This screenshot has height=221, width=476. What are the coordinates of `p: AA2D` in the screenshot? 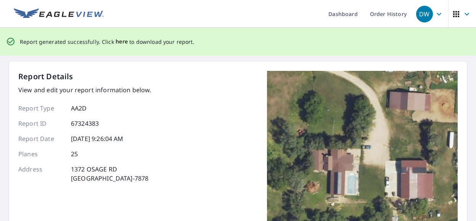 It's located at (79, 108).